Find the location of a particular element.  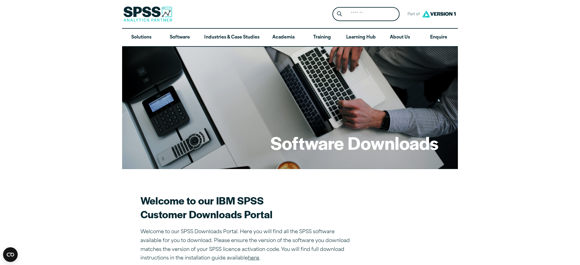

a: Solutions is located at coordinates (141, 38).